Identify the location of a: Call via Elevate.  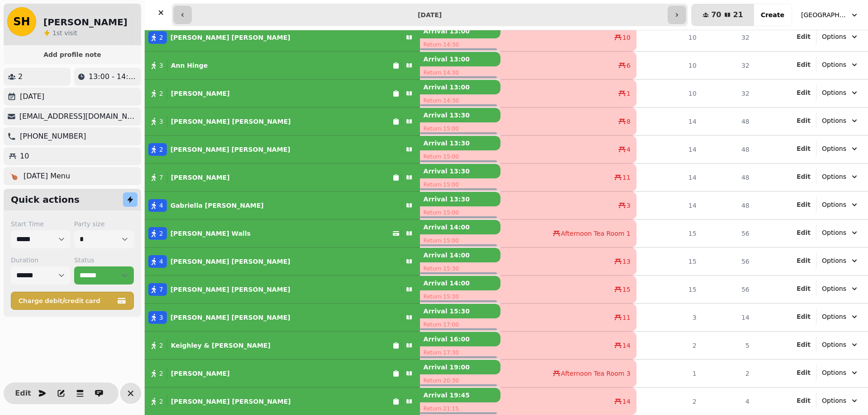
(53, 136).